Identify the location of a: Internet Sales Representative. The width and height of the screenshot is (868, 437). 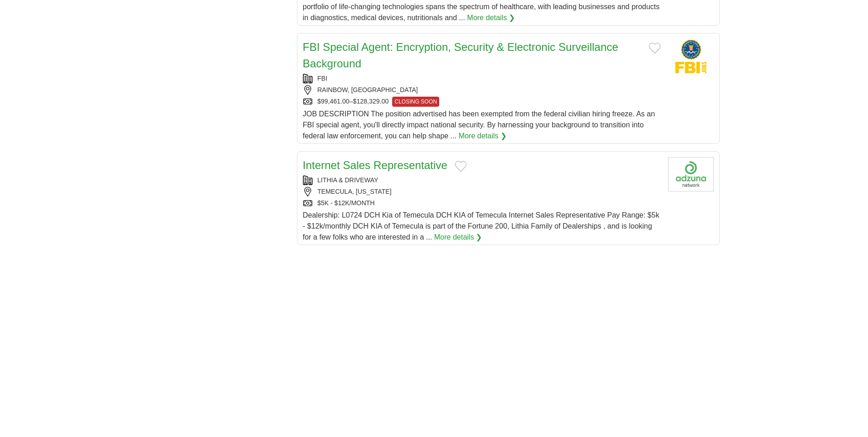
(375, 165).